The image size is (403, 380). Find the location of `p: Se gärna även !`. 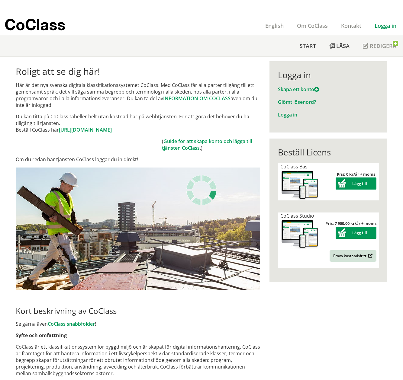

p: Se gärna även ! is located at coordinates (138, 324).